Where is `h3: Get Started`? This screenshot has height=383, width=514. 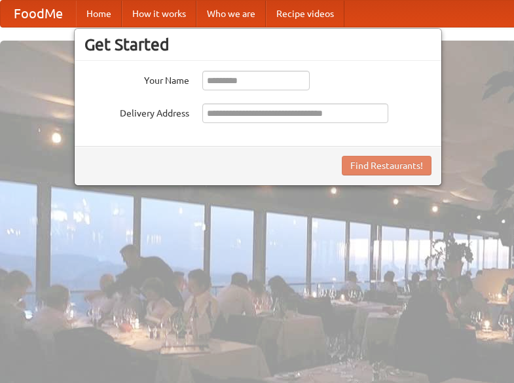 h3: Get Started is located at coordinates (258, 45).